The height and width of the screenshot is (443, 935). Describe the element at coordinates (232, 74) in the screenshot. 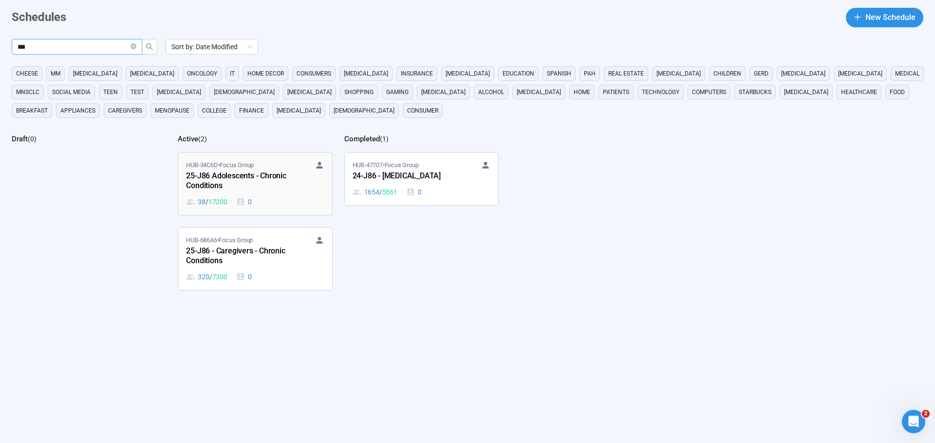

I see `span: it` at that location.